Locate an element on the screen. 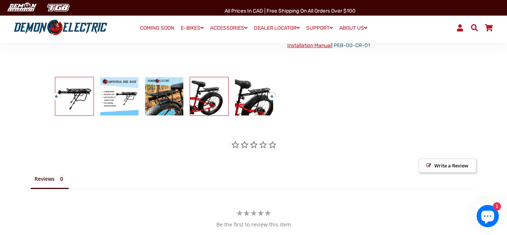 This screenshot has width=507, height=235. a: COMING SOON is located at coordinates (157, 28).